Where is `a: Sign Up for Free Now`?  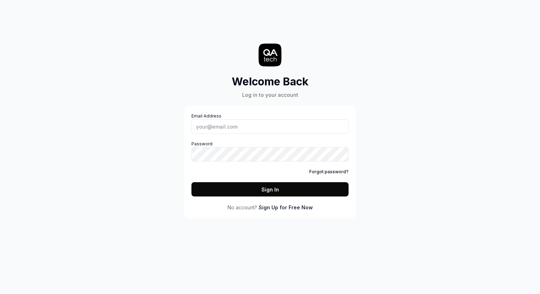
a: Sign Up for Free Now is located at coordinates (285, 207).